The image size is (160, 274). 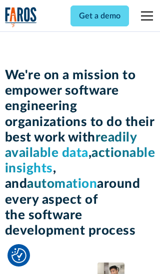 What do you see at coordinates (71, 145) in the screenshot?
I see `span: readily available data` at bounding box center [71, 145].